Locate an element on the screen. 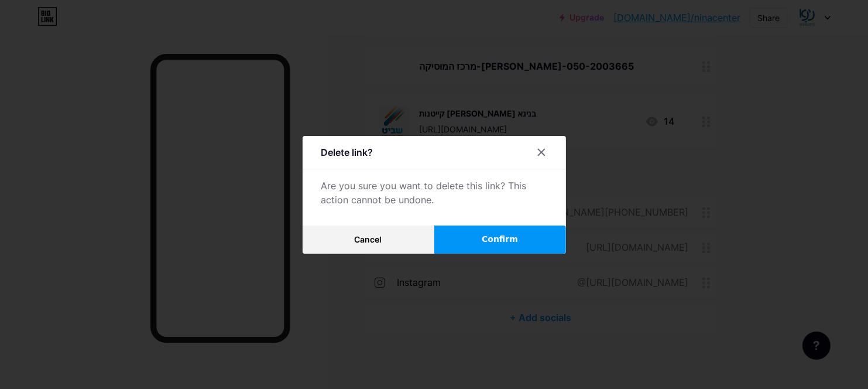 The height and width of the screenshot is (389, 868). div: Delete link? is located at coordinates (347, 152).